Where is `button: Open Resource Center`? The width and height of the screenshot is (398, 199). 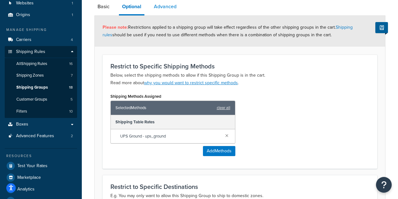 button: Open Resource Center is located at coordinates (384, 184).